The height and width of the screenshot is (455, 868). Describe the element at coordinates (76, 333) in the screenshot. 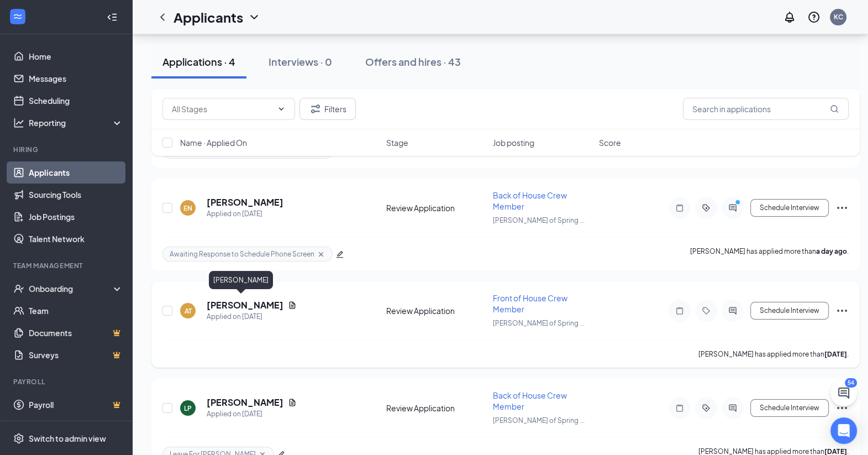

I see `a: DocumentsCrown` at that location.